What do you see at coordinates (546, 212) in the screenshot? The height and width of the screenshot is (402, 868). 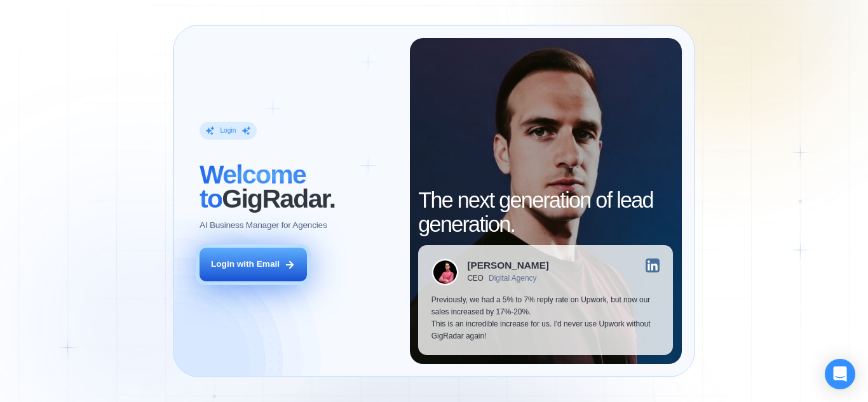 I see `h2: The next generation of lead generation.` at bounding box center [546, 212].